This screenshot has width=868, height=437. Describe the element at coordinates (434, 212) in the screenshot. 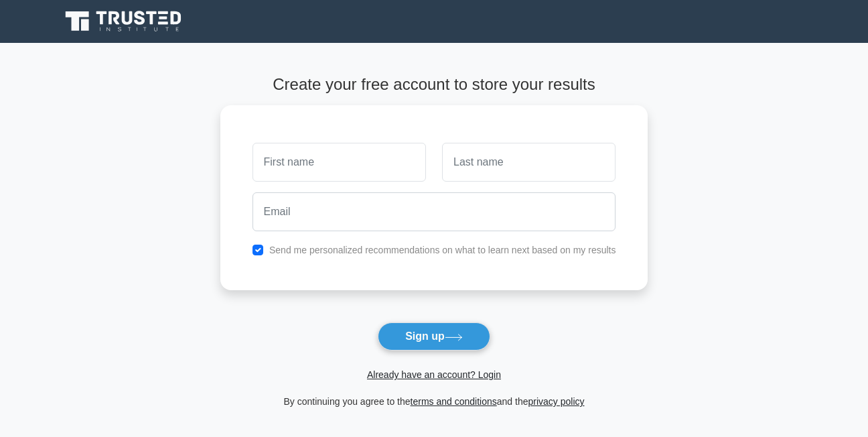

I see `input: Email` at that location.